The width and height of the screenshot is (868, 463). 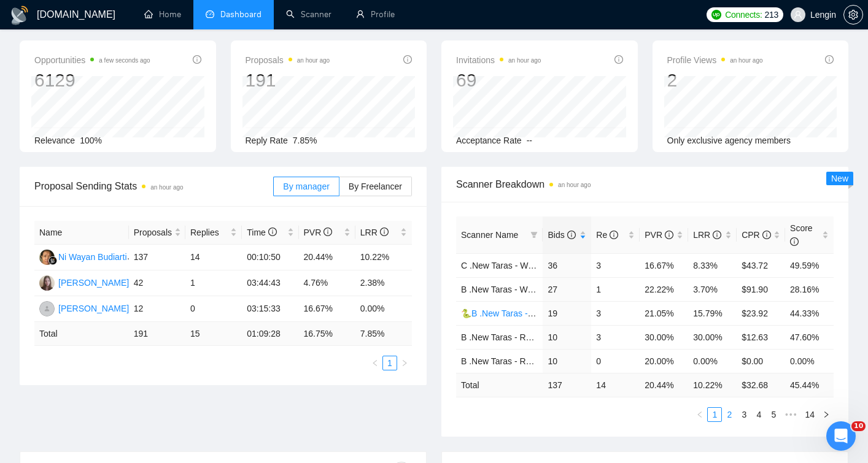 What do you see at coordinates (267, 141) in the screenshot?
I see `span: Reply Rate` at bounding box center [267, 141].